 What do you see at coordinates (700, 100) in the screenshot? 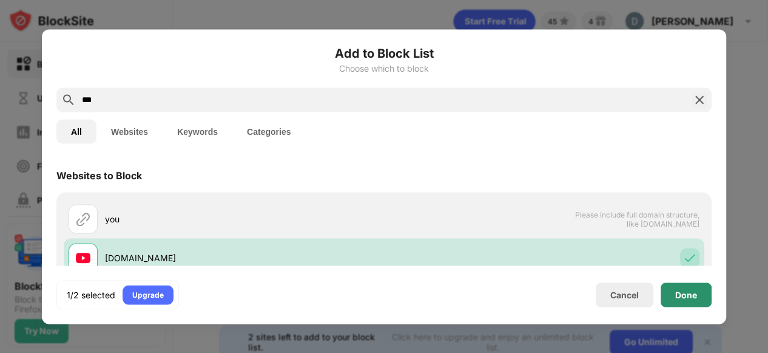
I see `img: search-close` at bounding box center [700, 100].